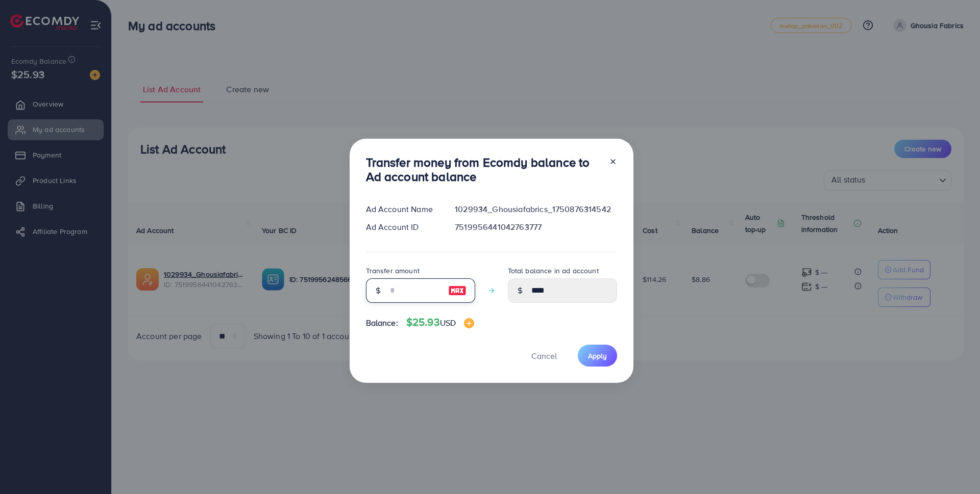 This screenshot has height=494, width=980. What do you see at coordinates (597, 356) in the screenshot?
I see `span: Apply` at bounding box center [597, 356].